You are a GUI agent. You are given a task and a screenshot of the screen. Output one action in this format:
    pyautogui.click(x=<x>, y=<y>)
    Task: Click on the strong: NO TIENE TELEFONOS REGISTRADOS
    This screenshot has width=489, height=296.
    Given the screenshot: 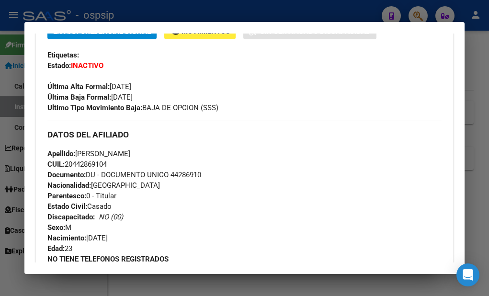 What is the action you would take?
    pyautogui.click(x=108, y=259)
    